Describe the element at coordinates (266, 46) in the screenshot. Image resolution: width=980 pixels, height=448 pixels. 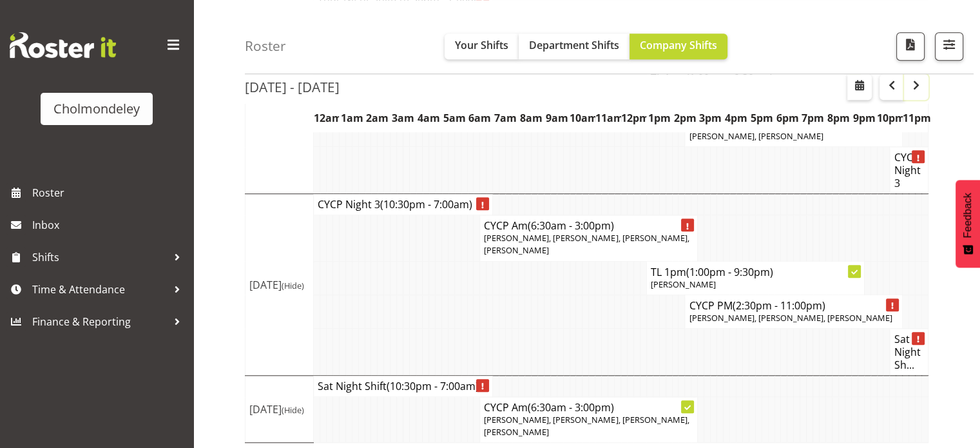
I see `h4: Roster` at that location.